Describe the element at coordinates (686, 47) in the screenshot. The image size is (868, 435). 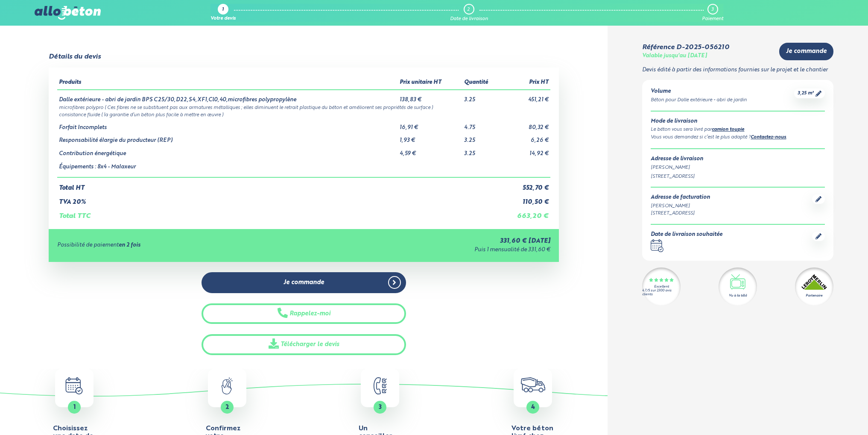
I see `div: Référence D-2025-056210` at that location.